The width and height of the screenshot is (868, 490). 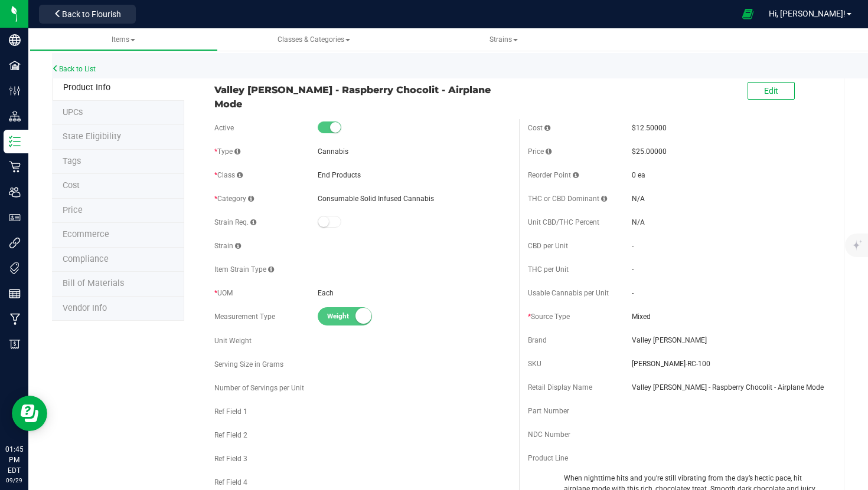 What do you see at coordinates (233, 341) in the screenshot?
I see `span: Unit Weight` at bounding box center [233, 341].